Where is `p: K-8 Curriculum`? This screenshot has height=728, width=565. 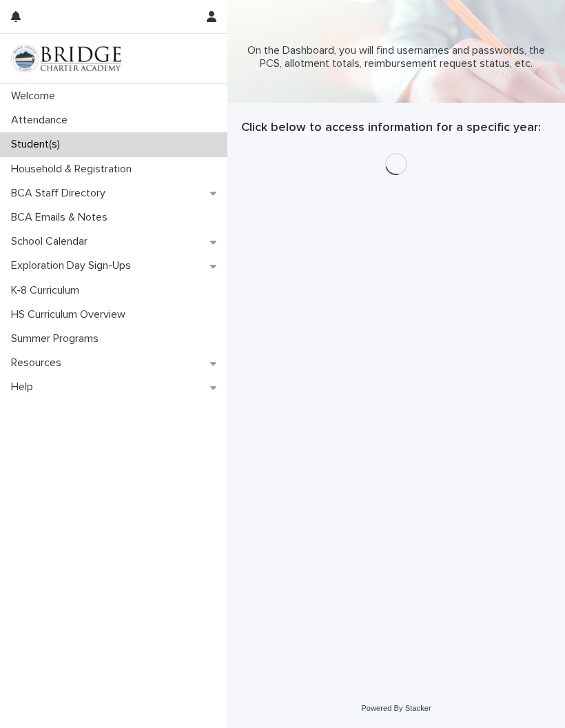
p: K-8 Curriculum is located at coordinates (48, 290).